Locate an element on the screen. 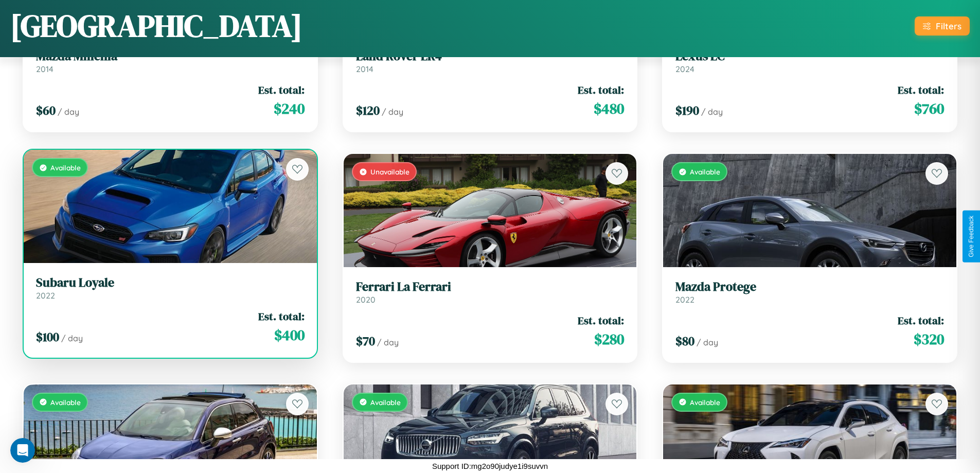 The width and height of the screenshot is (980, 473). span: $ 760 is located at coordinates (929, 109).